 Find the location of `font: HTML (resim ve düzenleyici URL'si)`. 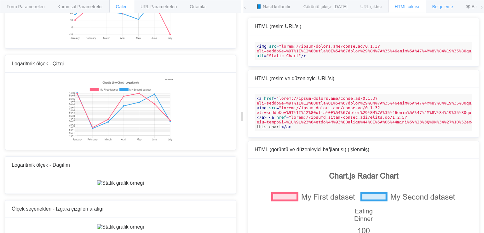

font: HTML (resim ve düzenleyici URL'si) is located at coordinates (294, 78).